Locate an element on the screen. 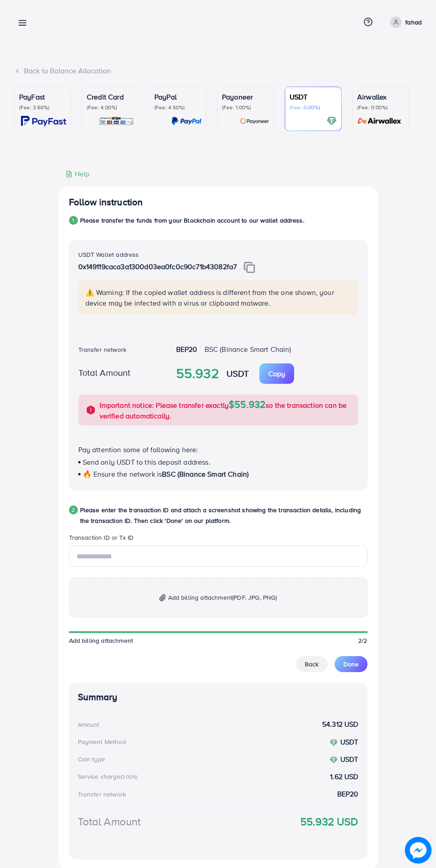  p: (Fee: 4.00%) is located at coordinates (111, 107).